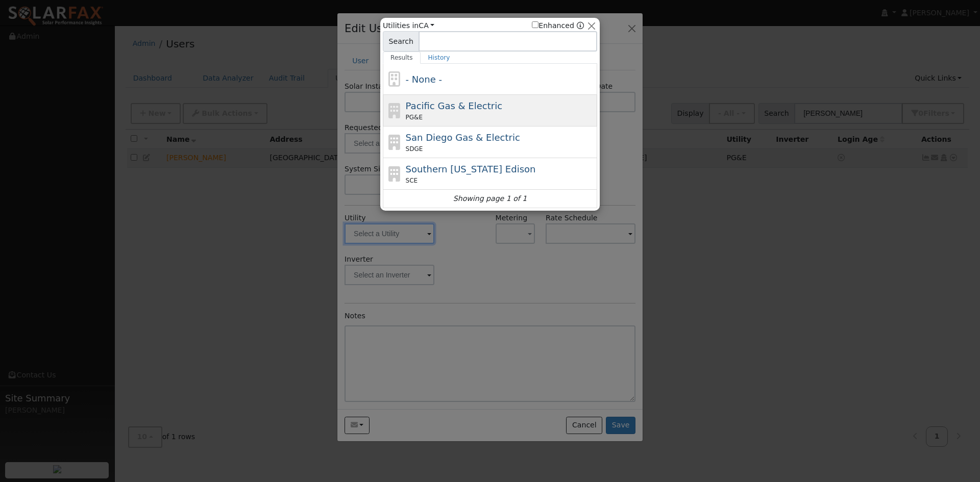  Describe the element at coordinates (463, 137) in the screenshot. I see `span: San Diego Gas & Electric` at that location.